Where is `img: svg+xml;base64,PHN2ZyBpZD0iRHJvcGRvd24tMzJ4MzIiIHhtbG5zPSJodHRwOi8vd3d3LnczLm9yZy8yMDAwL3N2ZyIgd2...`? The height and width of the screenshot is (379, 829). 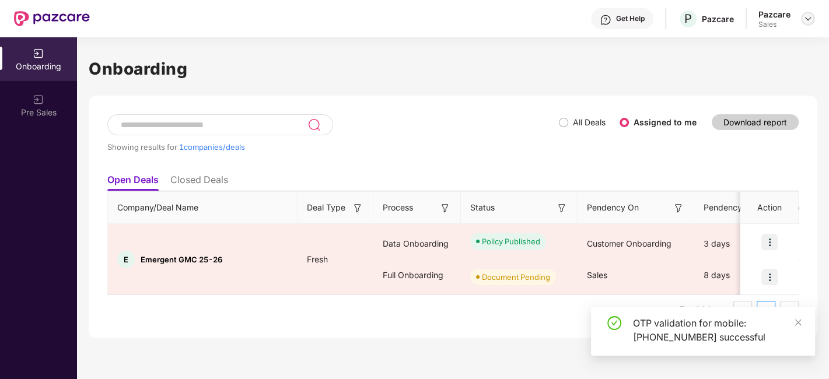 img: svg+xml;base64,PHN2ZyBpZD0iRHJvcGRvd24tMzJ4MzIiIHhtbG5zPSJodHRwOi8vd3d3LnczLm9yZy8yMDAwL3N2ZyIgd2... is located at coordinates (808, 19).